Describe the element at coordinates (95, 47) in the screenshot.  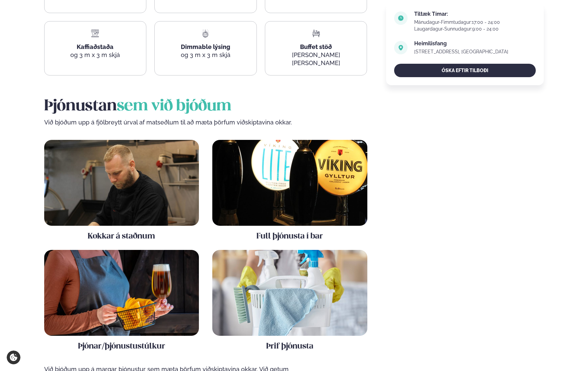
I see `h5: Kaffiaðstaða` at that location.